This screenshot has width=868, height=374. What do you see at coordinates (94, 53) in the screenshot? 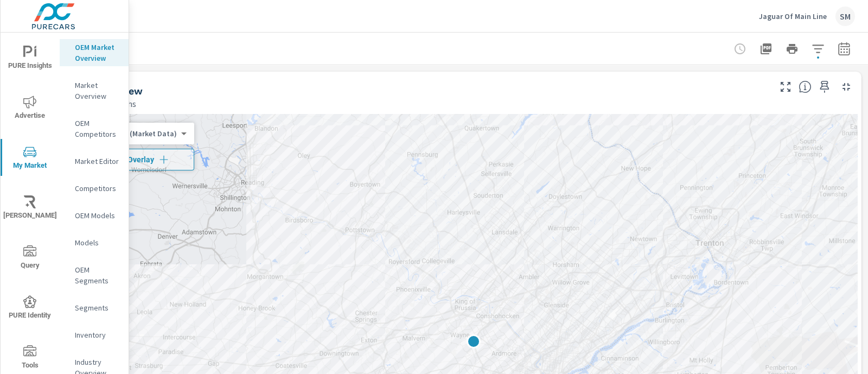
I see `div: OEM Market Overview` at bounding box center [94, 53].